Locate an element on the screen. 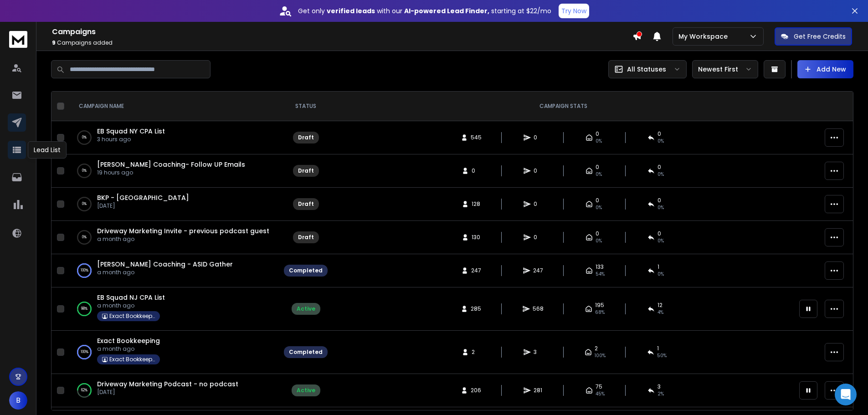 Image resolution: width=868 pixels, height=415 pixels. span: 45 % is located at coordinates (600, 394).